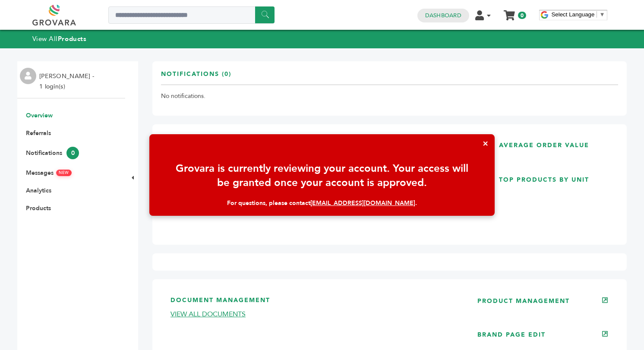  I want to click on a: My Cart, so click(509, 12).